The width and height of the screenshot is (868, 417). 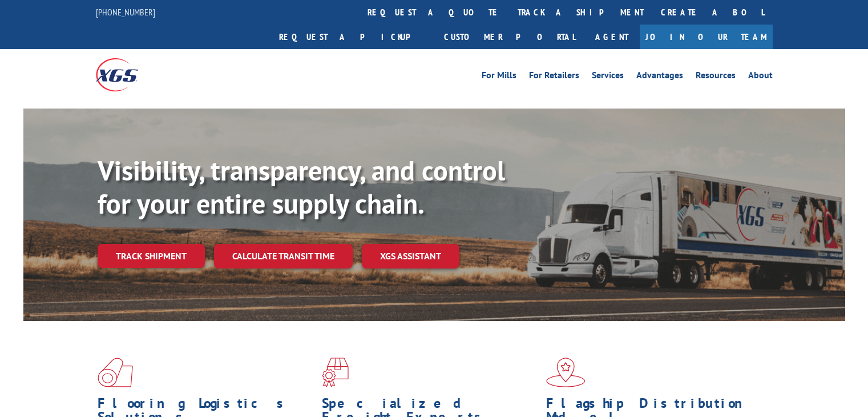 I want to click on b: Visibility, transparency, and control for your entire supply chain., so click(x=301, y=187).